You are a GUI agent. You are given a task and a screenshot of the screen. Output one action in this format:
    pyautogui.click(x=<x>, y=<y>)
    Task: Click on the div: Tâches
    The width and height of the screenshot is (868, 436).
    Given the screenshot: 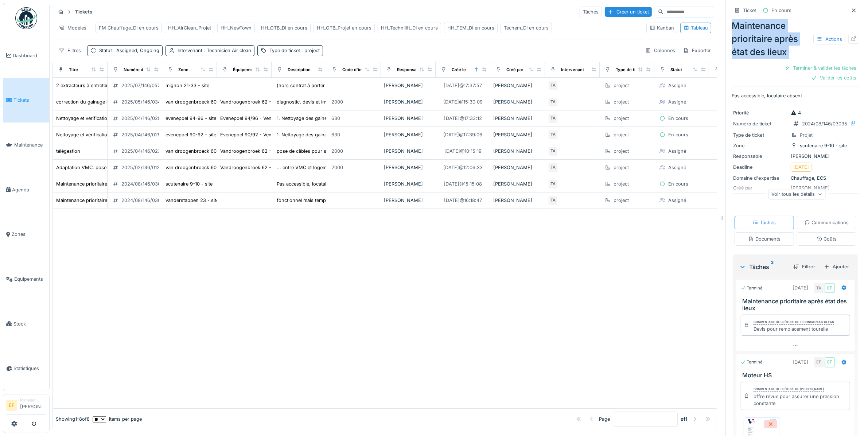 What is the action you would take?
    pyautogui.click(x=590, y=11)
    